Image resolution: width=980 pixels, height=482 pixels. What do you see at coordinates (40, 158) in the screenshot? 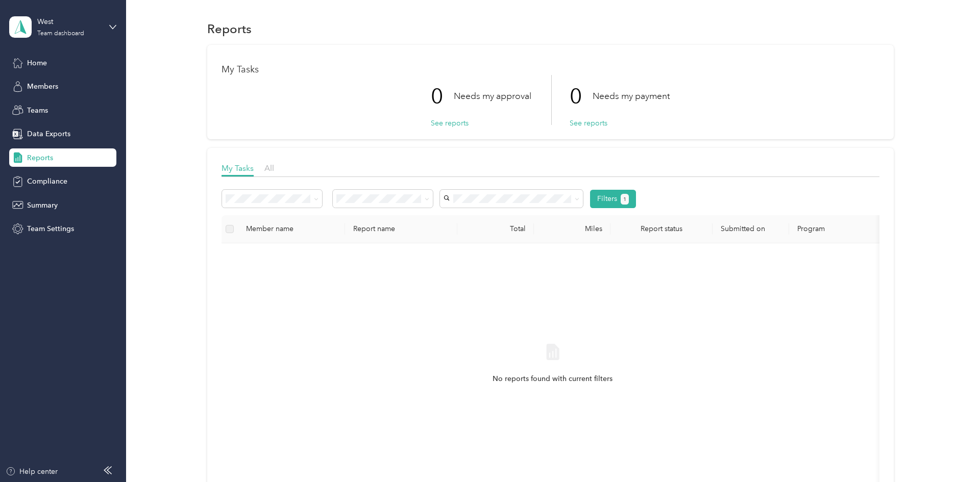
I see `span: Reports` at bounding box center [40, 158].